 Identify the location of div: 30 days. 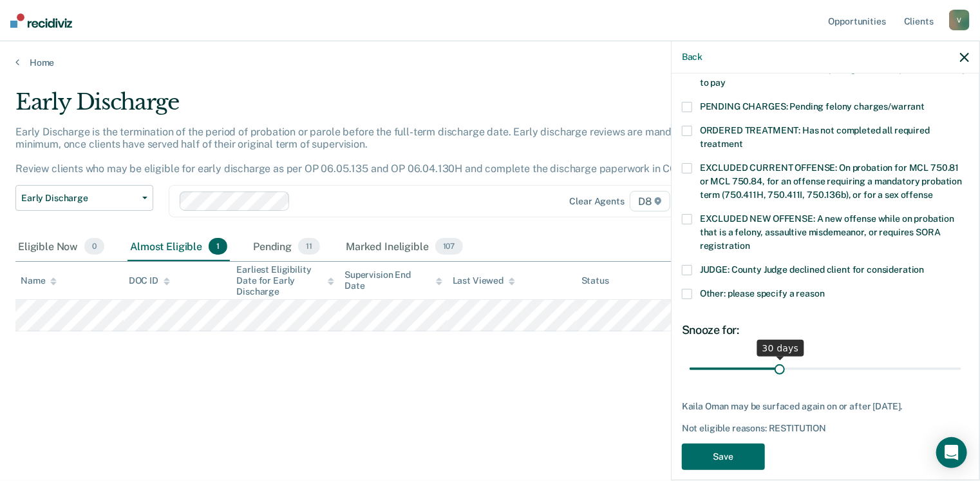
(780, 348).